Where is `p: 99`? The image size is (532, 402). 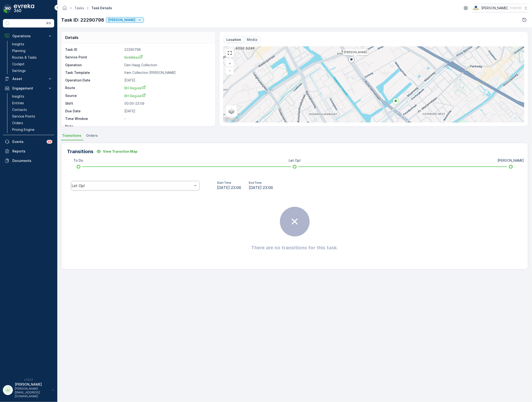
p: 99 is located at coordinates (50, 142).